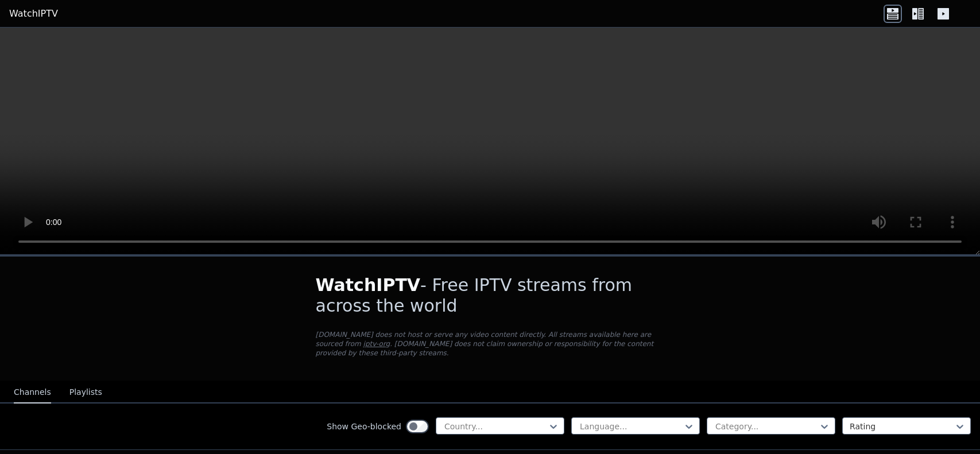  Describe the element at coordinates (86, 393) in the screenshot. I see `button: Playlists` at that location.